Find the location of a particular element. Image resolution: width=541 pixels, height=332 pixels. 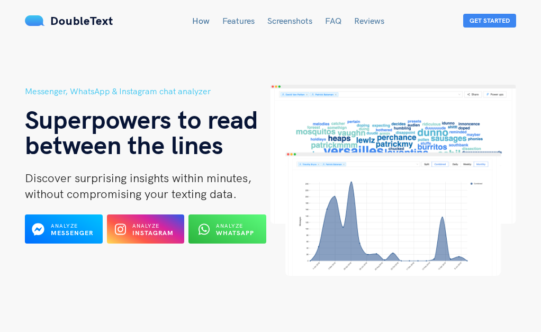

span: DoubleText is located at coordinates (81, 21).